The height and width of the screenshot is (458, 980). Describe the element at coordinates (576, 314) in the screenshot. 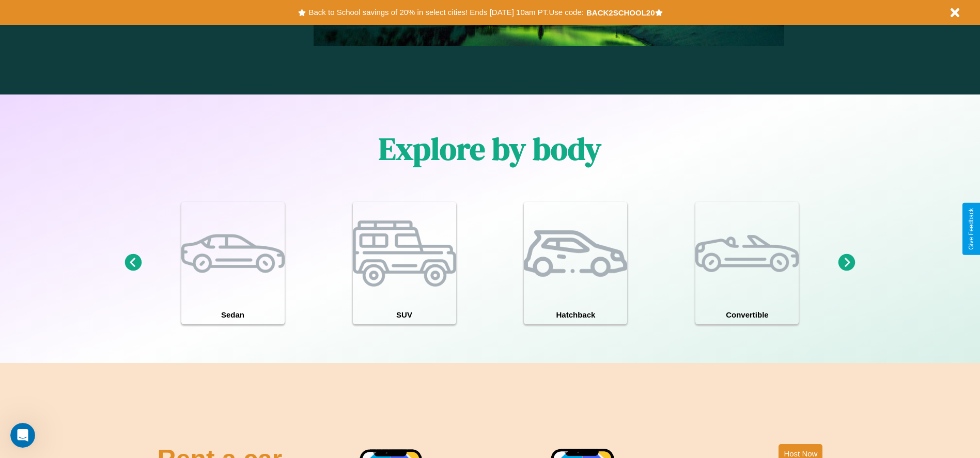

I see `h4: Hatchback` at that location.